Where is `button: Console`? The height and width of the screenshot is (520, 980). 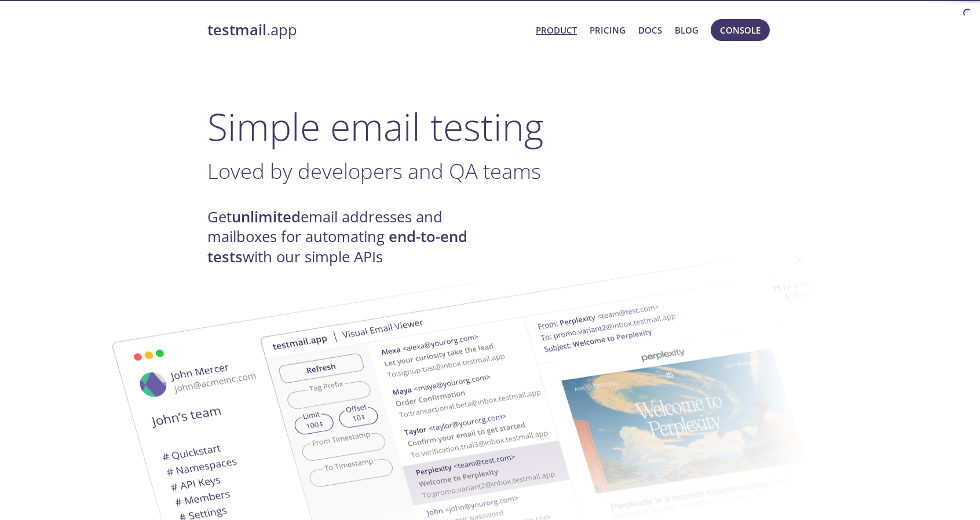
button: Console is located at coordinates (741, 30).